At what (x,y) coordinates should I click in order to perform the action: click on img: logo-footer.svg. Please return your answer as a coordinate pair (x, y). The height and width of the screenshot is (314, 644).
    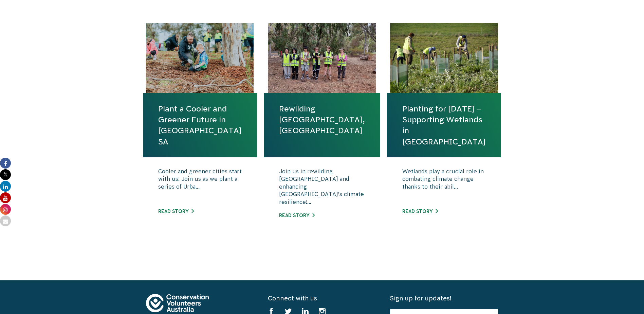
    Looking at the image, I should click on (177, 303).